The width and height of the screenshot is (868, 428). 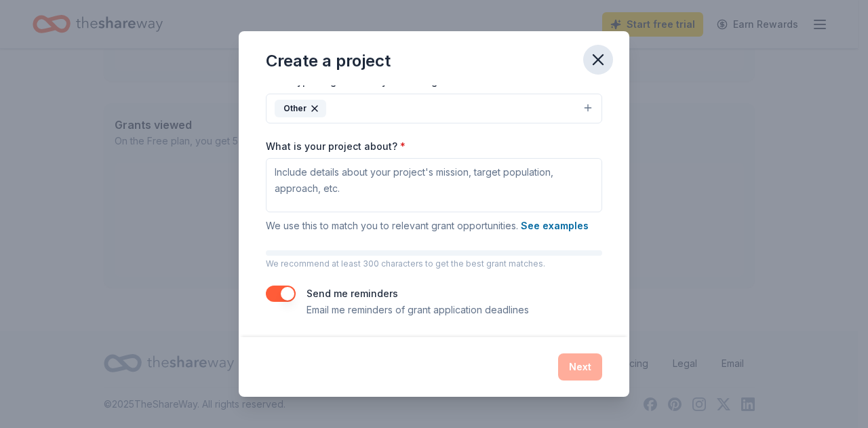 I want to click on label: Send me reminders, so click(x=352, y=293).